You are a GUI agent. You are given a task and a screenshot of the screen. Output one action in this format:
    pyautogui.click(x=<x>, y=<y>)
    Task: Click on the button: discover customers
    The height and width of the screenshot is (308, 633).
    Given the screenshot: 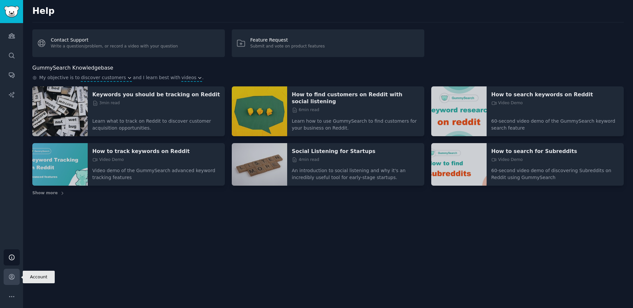 What is the action you would take?
    pyautogui.click(x=106, y=77)
    